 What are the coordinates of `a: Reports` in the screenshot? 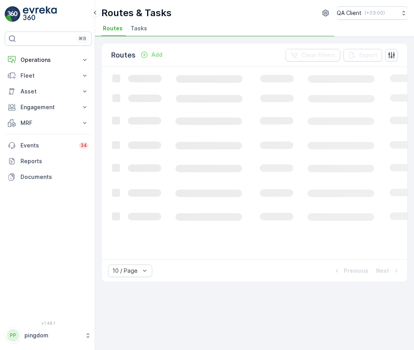 It's located at (48, 161).